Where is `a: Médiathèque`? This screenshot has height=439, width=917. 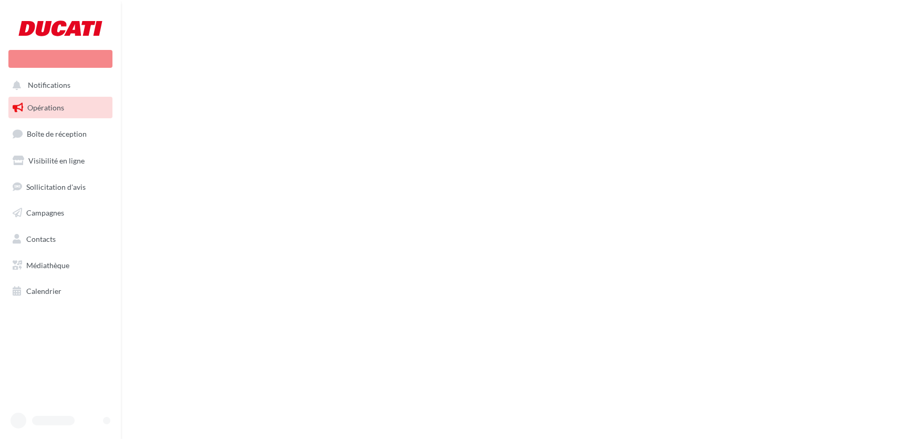
a: Médiathèque is located at coordinates (60, 265).